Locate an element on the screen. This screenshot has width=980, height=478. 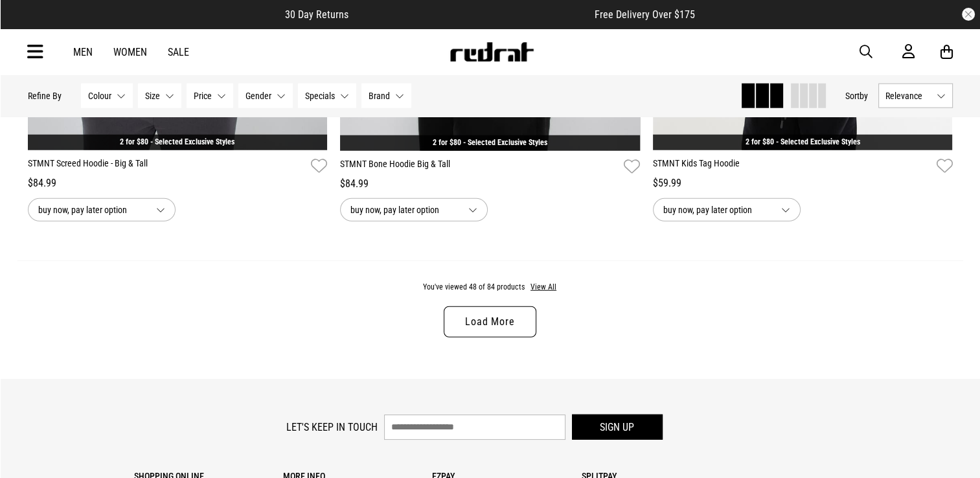
span: Price is located at coordinates (203, 96).